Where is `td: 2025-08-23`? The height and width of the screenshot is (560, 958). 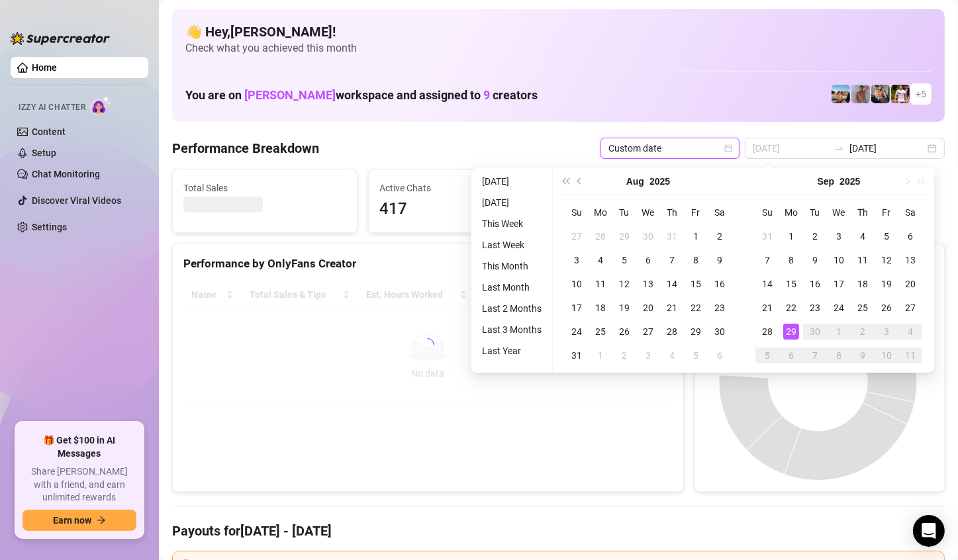 td: 2025-08-23 is located at coordinates (720, 308).